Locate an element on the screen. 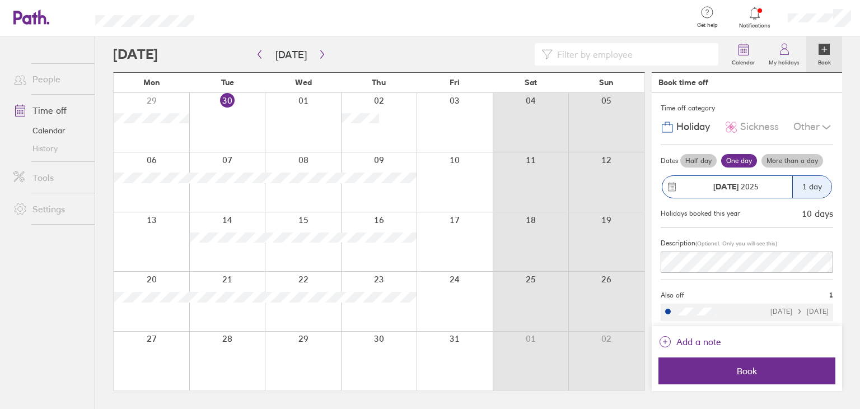  span: (Optional. Only you will see this) is located at coordinates (736, 243).